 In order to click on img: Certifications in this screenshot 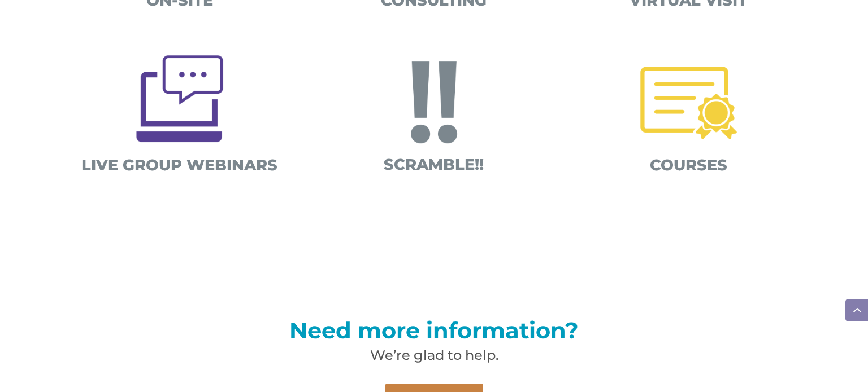, I will do `click(688, 103)`.